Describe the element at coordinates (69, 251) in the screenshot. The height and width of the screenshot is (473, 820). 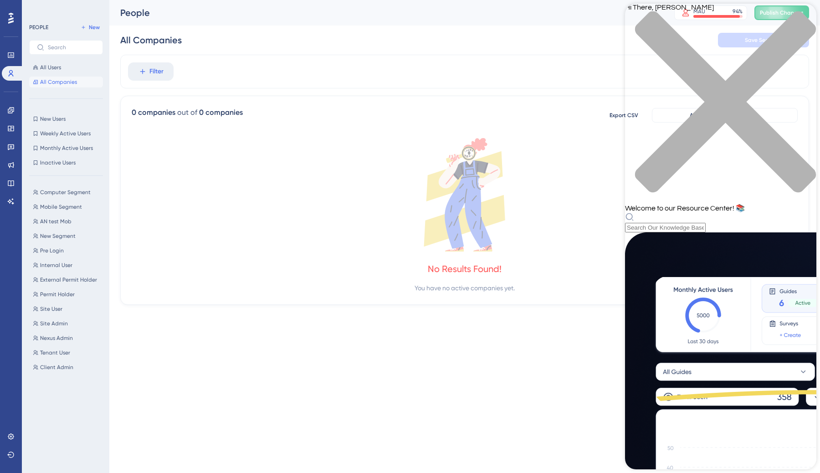
I see `button: Pre Login` at that location.